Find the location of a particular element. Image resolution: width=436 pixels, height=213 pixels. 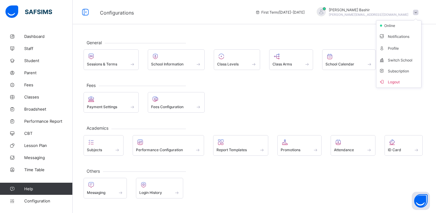

img: safsims is located at coordinates (29, 12).